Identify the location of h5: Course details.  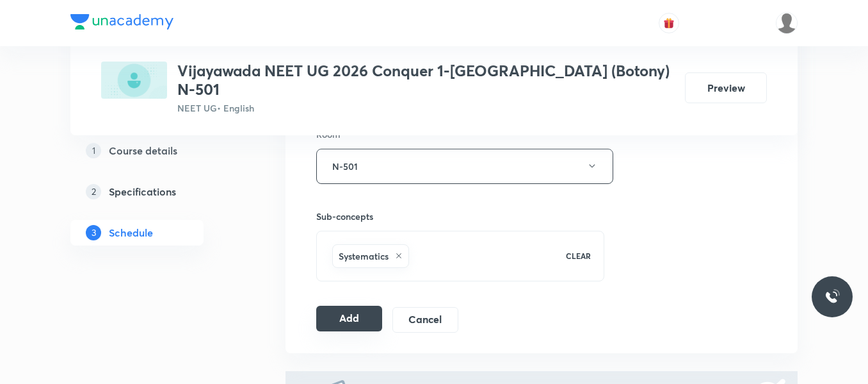
(143, 150).